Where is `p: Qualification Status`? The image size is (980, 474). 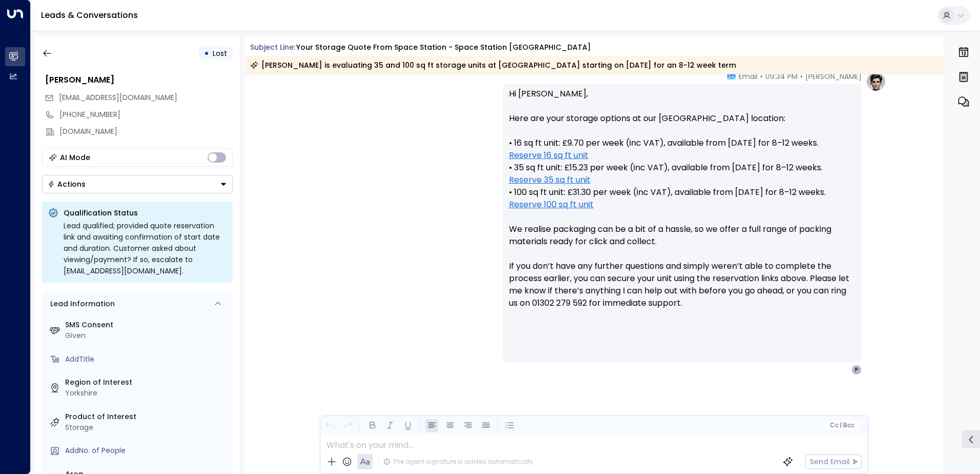
p: Qualification Status is located at coordinates (145, 213).